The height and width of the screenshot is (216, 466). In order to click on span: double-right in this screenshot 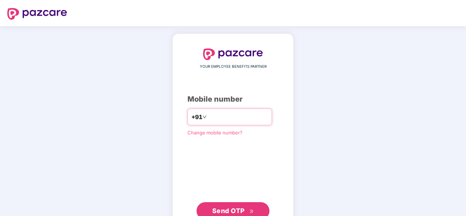, I will do `click(252, 212)`.